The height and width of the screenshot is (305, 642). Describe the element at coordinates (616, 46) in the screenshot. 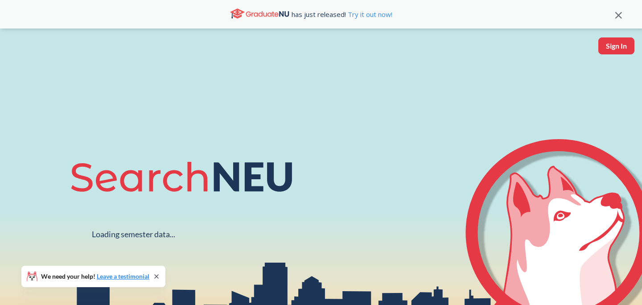

I see `button: Sign In` at that location.